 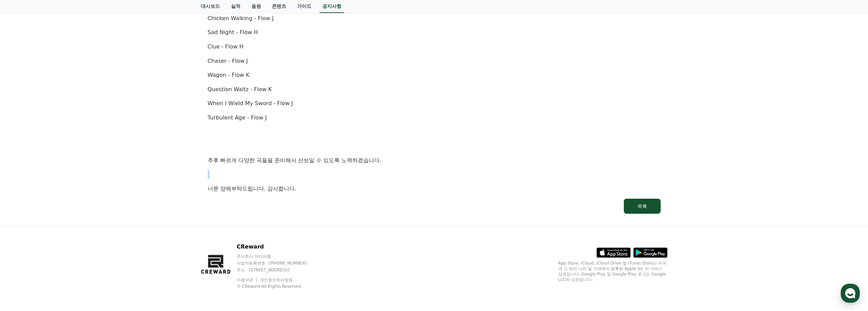 What do you see at coordinates (278, 247) in the screenshot?
I see `p: CReward` at bounding box center [278, 247].